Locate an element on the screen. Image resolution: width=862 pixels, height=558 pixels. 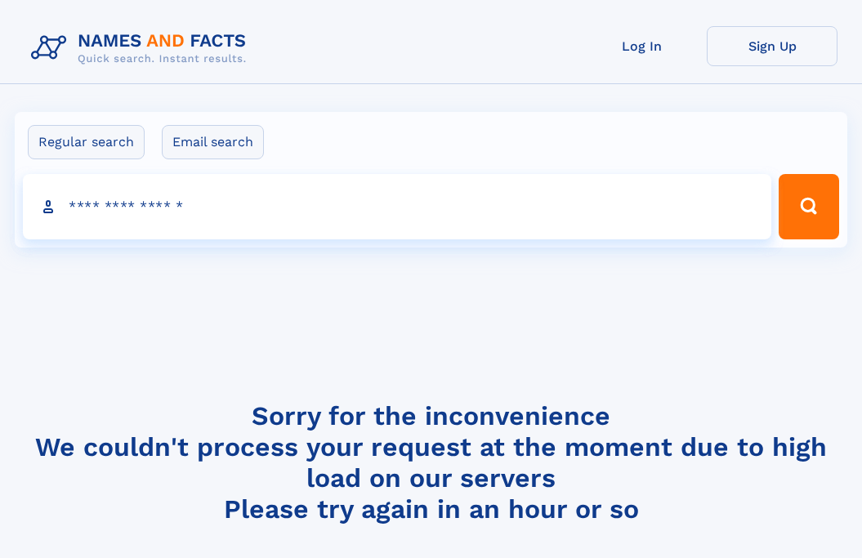
img: Logo Names and Facts is located at coordinates (142, 48).